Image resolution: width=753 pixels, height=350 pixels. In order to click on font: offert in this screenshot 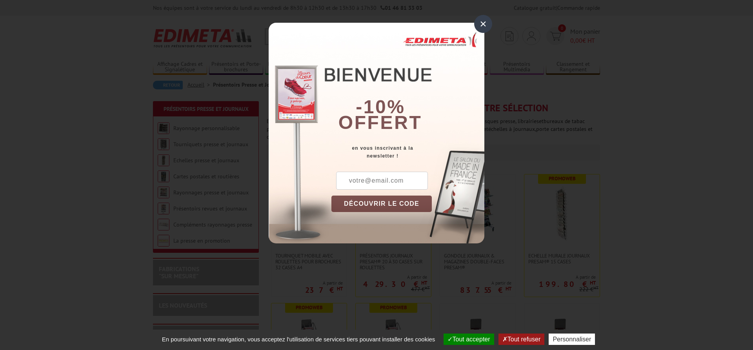, I will do `click(381, 122)`.